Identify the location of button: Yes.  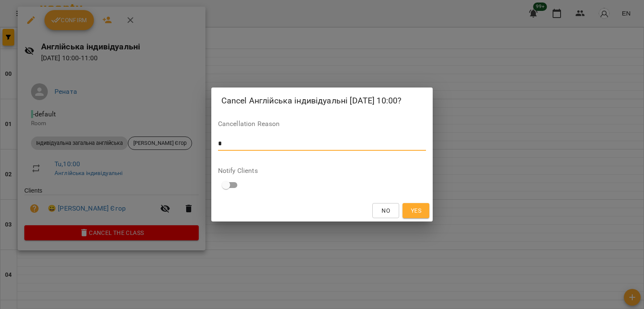
(416, 211).